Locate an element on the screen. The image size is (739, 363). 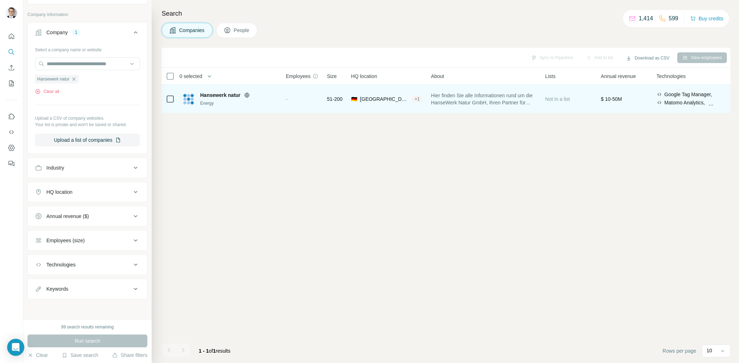
button: Use Surfe on LinkedIn is located at coordinates (11, 117).